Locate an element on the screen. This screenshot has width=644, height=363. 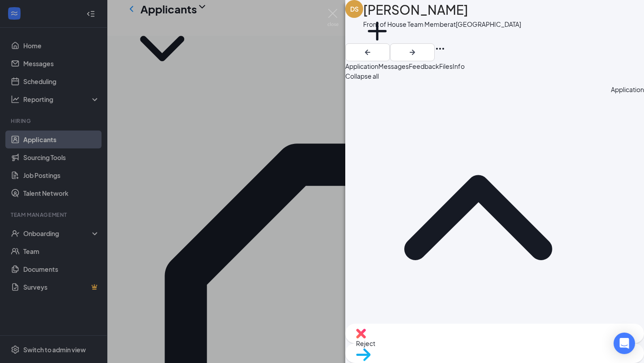
span: Collapse all is located at coordinates (362, 76).